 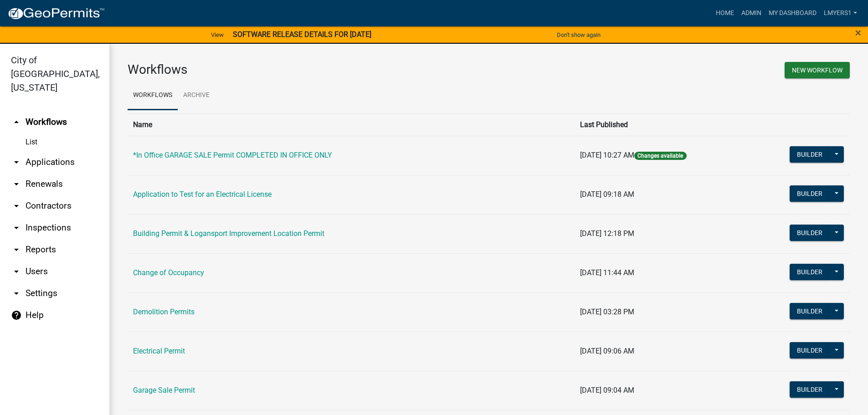 I want to click on a: My Dashboard, so click(x=792, y=13).